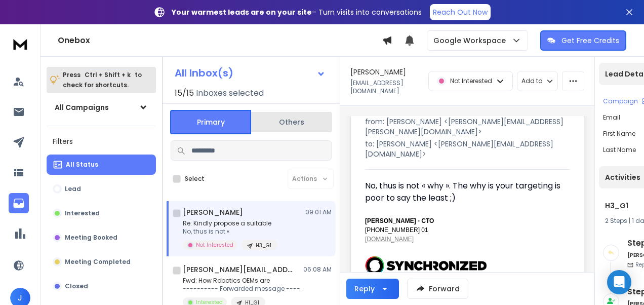 Image resolution: width=644 pixels, height=305 pixels. I want to click on p: H3_G1, so click(264, 245).